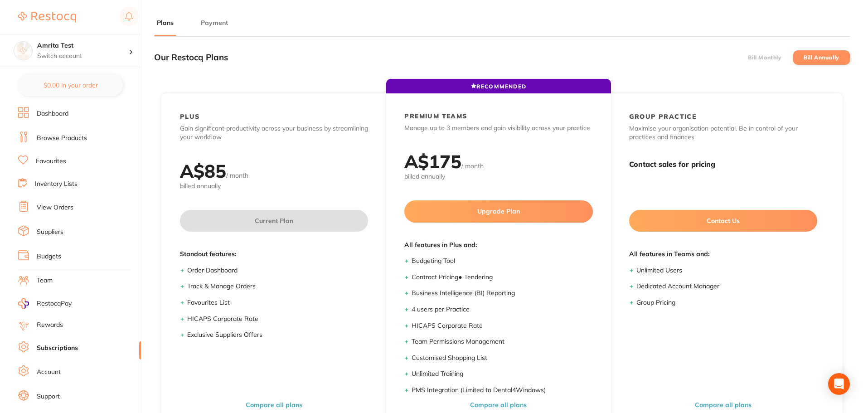 This screenshot has height=413, width=868. I want to click on button: Payment, so click(214, 23).